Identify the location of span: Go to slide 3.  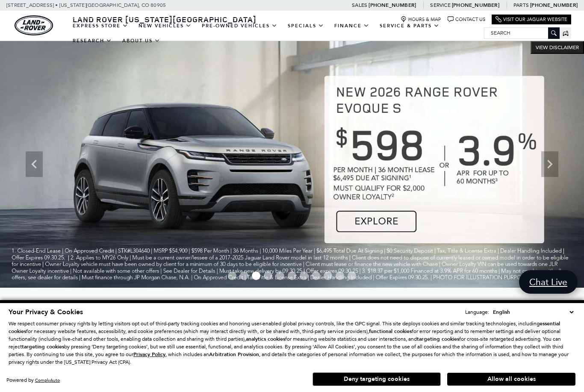
(256, 276).